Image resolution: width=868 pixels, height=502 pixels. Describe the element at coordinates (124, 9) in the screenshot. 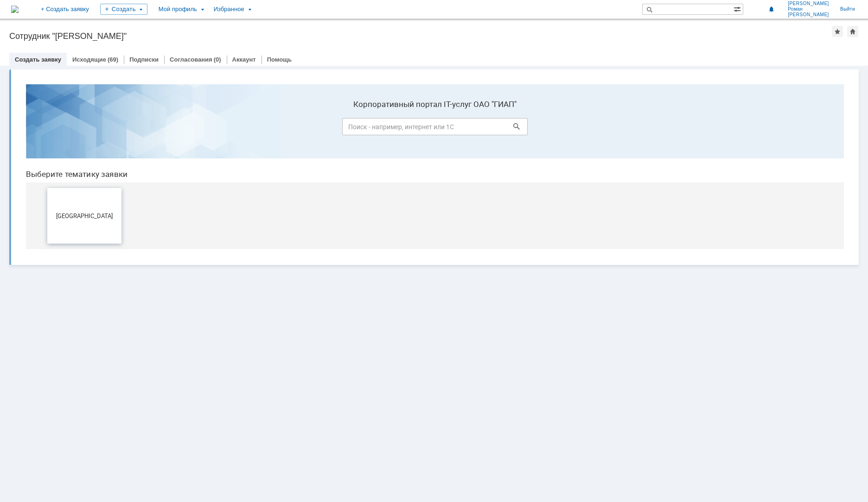

I see `div: Создать` at that location.